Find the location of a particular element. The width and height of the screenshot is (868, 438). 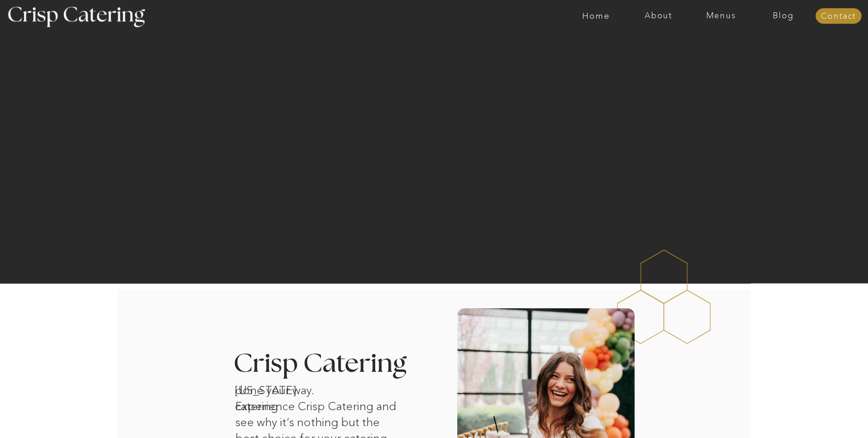

a: Home is located at coordinates (596, 16).